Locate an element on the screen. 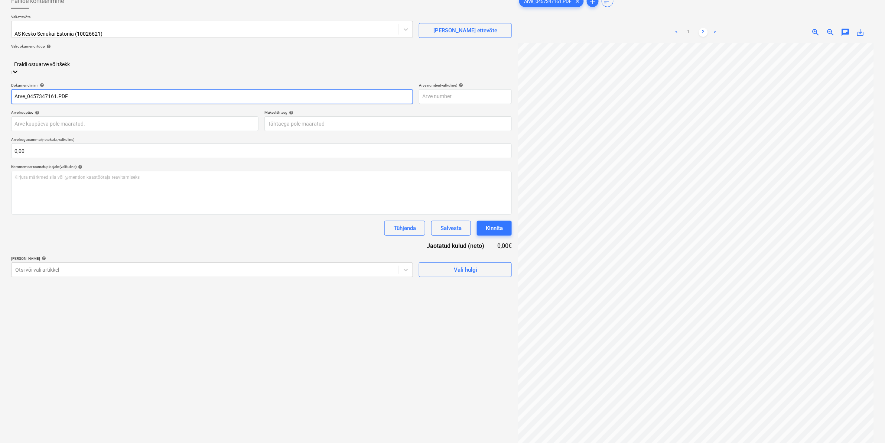 This screenshot has height=443, width=885. div: Arve number (valikuline) is located at coordinates (465, 85).